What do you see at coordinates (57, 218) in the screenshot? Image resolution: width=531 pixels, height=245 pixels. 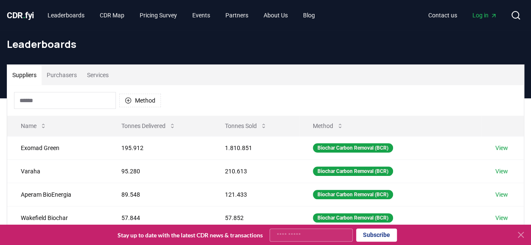 I see `td: Wakefield Biochar` at bounding box center [57, 218].